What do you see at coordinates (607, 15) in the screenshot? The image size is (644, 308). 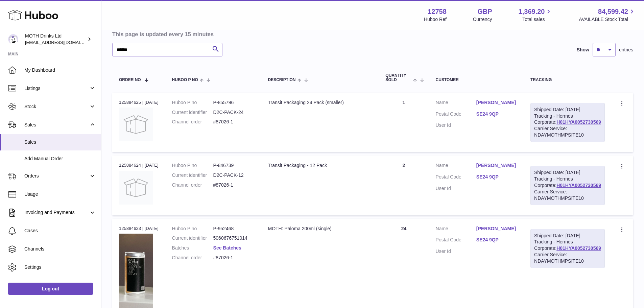 I see `a: 84,599.42 AVAILABLE Stock Total` at bounding box center [607, 15].